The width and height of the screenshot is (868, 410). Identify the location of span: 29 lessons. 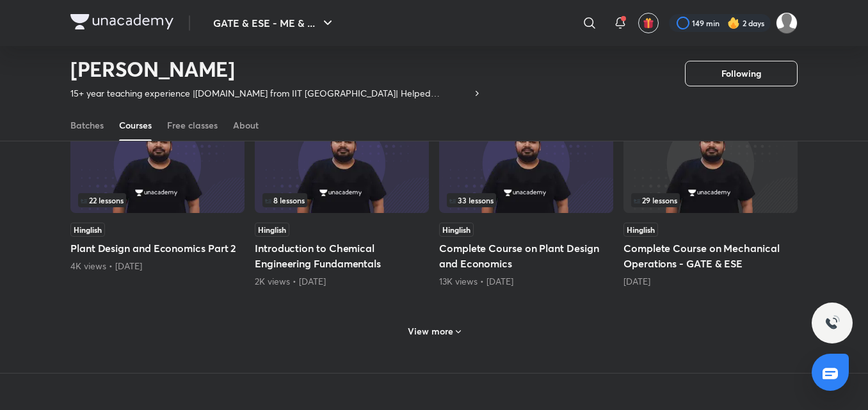
(655, 200).